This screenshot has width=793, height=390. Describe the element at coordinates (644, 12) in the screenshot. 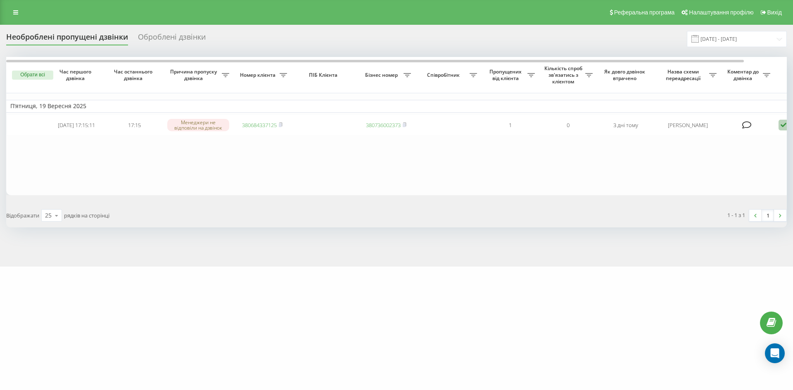

I see `span: Реферальна програма` at that location.